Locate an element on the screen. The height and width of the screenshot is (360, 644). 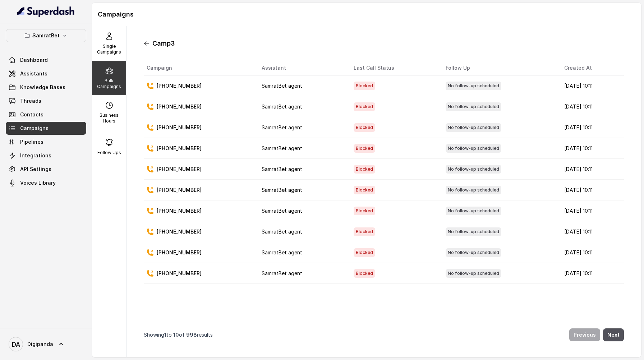
a: Integrations is located at coordinates (46, 155).